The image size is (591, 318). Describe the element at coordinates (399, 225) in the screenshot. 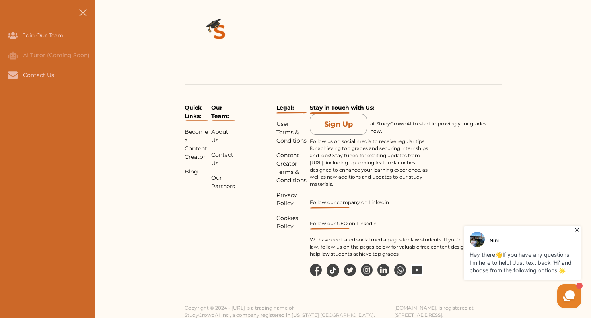

I see `a: Follow our CEO on Linkedin` at that location.